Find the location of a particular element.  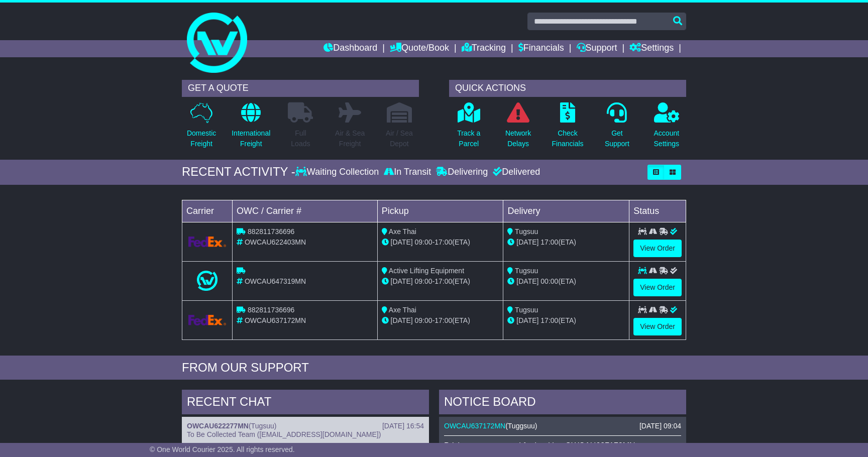

span: OWCAU637172MN is located at coordinates (275, 320).